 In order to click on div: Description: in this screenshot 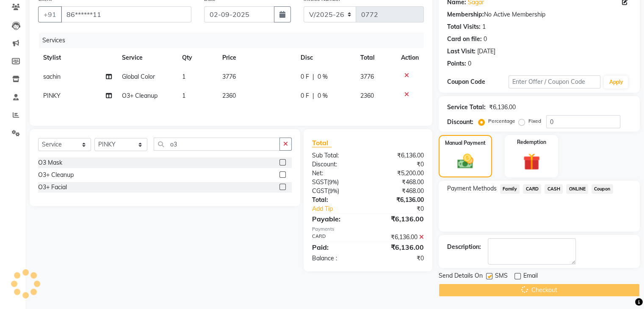, I will do `click(464, 247)`.